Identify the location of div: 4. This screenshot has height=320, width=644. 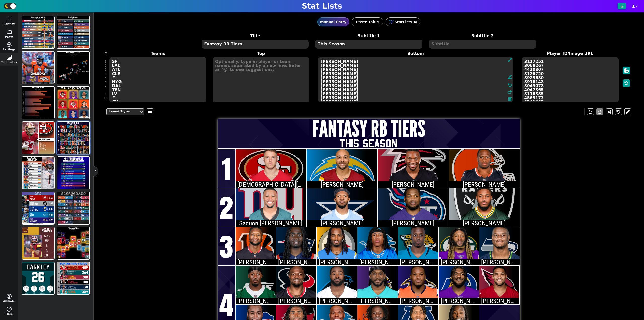
(105, 73).